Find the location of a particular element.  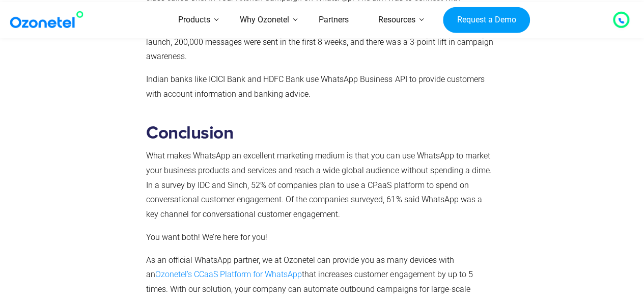

a: Ozonetel’s CCaaS Platform for WhatsApp is located at coordinates (228, 275).